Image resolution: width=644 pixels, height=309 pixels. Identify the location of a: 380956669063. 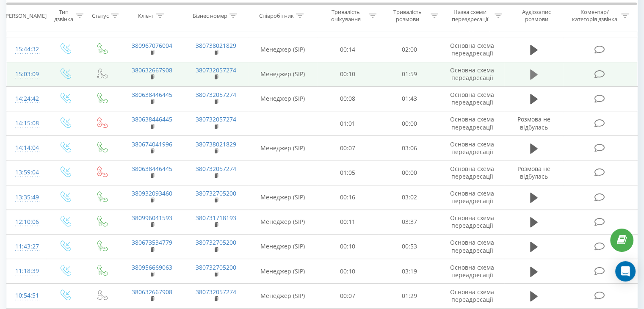
(152, 267).